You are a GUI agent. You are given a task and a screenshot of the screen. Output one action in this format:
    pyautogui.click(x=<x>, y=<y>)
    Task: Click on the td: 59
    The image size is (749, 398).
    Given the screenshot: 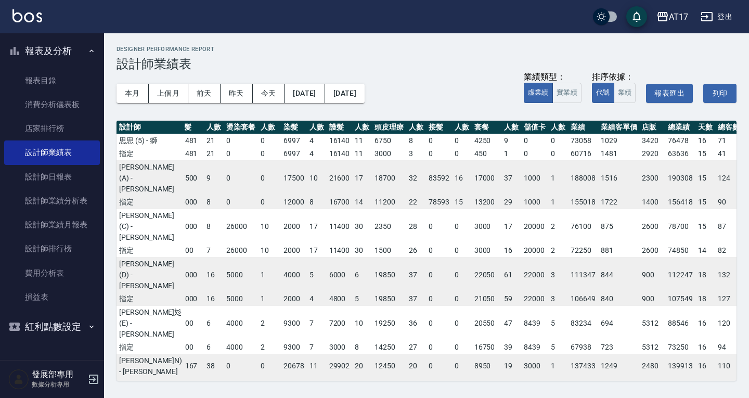 What is the action you would take?
    pyautogui.click(x=511, y=299)
    